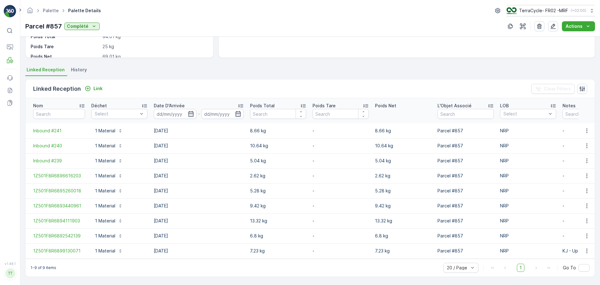  Describe the element at coordinates (403, 221) in the screenshot. I see `p: 13.32 kg` at that location.